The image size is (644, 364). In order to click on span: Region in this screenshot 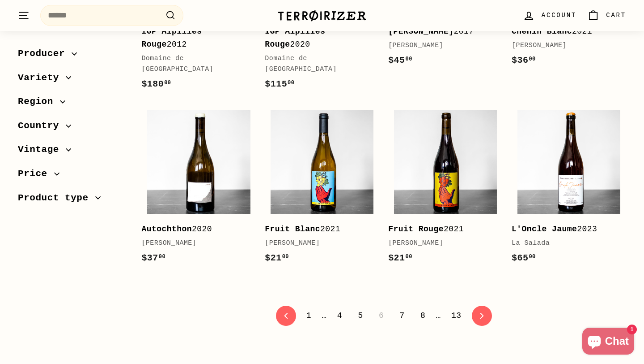, I will do `click(39, 101)`.